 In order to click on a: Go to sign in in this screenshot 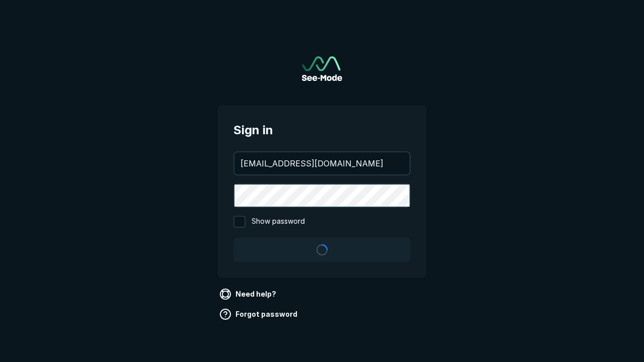, I will do `click(322, 69)`.